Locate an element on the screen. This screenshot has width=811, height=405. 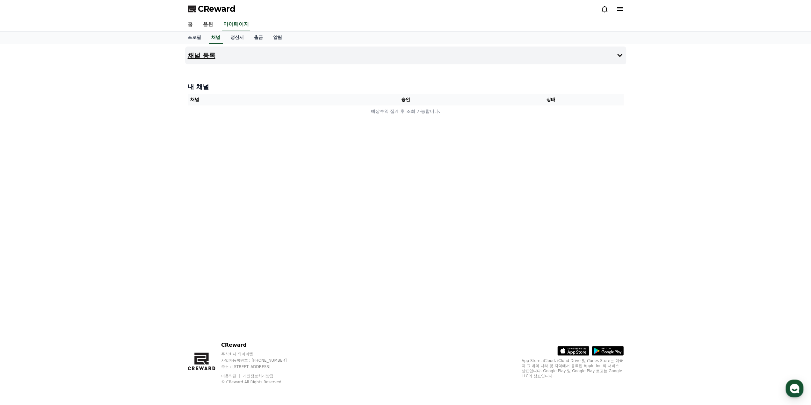
a: 이용약관 is located at coordinates (231, 376).